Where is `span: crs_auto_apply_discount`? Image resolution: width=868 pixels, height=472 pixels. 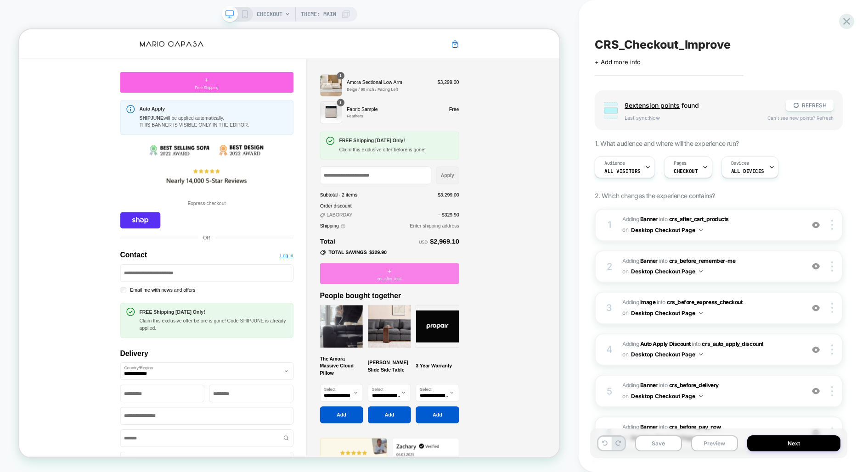
span: crs_auto_apply_discount is located at coordinates (732, 344).